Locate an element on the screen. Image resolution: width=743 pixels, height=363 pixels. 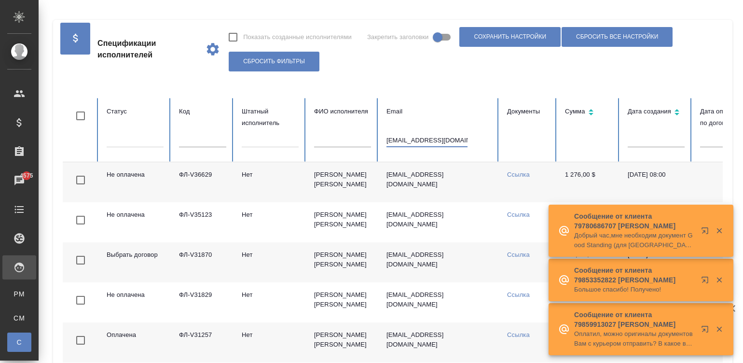
span: Спецификации исполнителей is located at coordinates (147, 49).